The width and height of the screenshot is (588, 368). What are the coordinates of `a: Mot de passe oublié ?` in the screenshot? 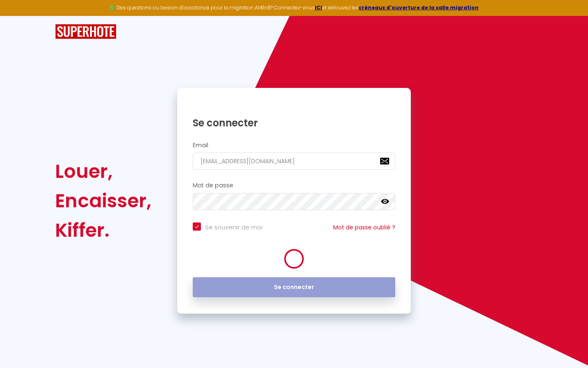 It's located at (364, 228).